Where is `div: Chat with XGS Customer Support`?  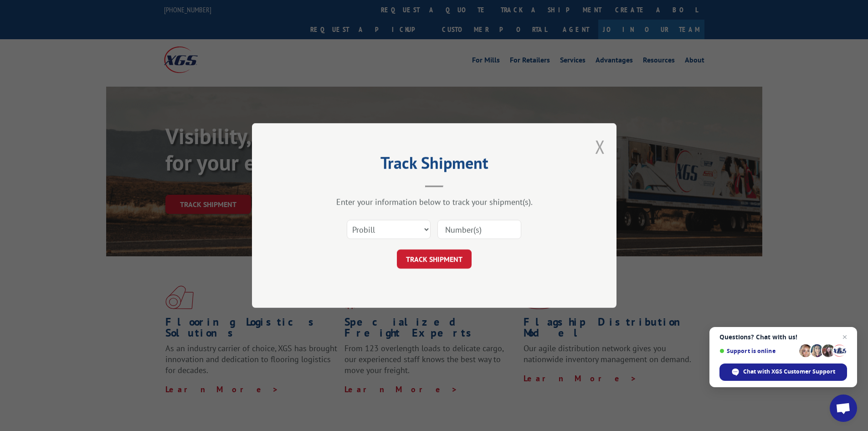
div: Chat with XGS Customer Support is located at coordinates (783, 372).